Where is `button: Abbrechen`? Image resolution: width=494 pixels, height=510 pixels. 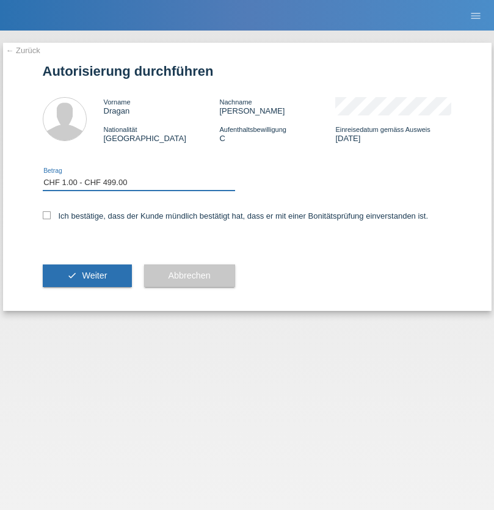
button: Abbrechen is located at coordinates (189, 276).